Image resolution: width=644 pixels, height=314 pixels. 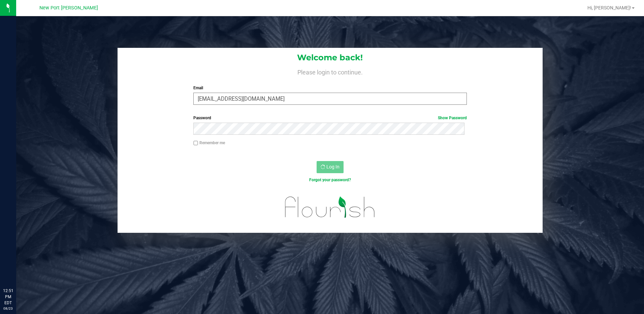 I want to click on label: Remember me, so click(x=209, y=143).